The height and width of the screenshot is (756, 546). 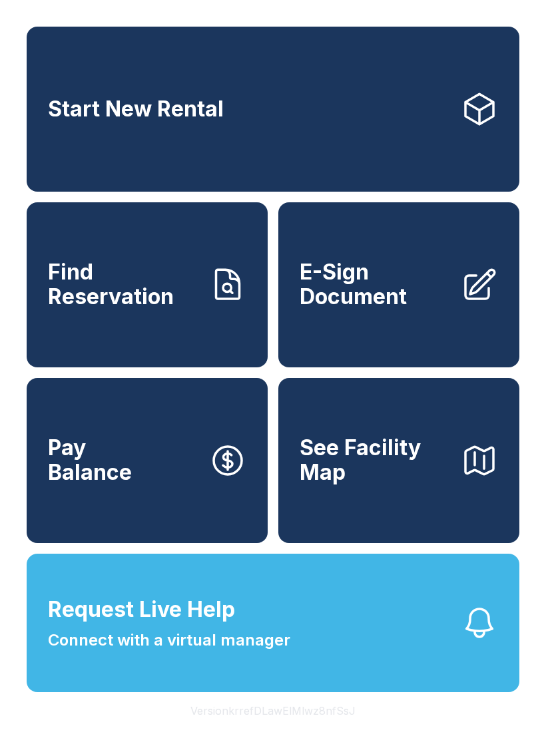 I want to click on span: Connect with a virtual manager, so click(x=169, y=640).